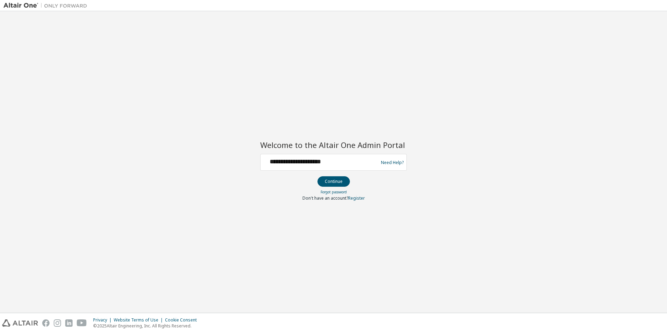 This screenshot has height=333, width=667. Describe the element at coordinates (147, 326) in the screenshot. I see `p: © 2025 Altair Engineering, Inc. All Rights Reserved.` at that location.